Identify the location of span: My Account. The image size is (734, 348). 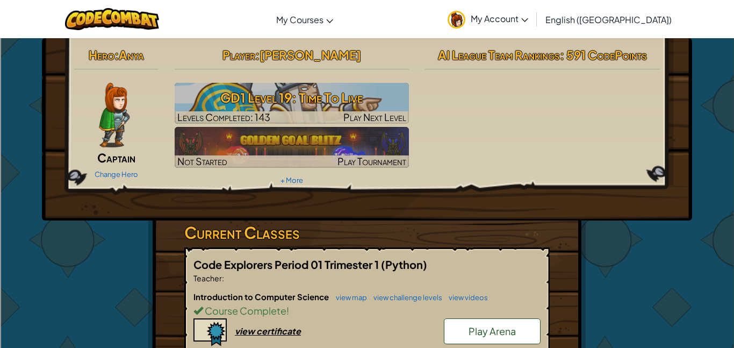
(499, 18).